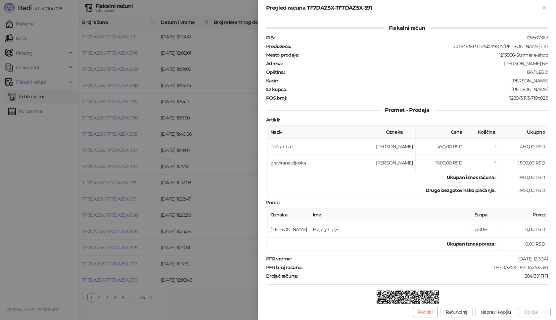 The image size is (556, 320). Describe the element at coordinates (482, 132) in the screenshot. I see `th: Količina` at that location.